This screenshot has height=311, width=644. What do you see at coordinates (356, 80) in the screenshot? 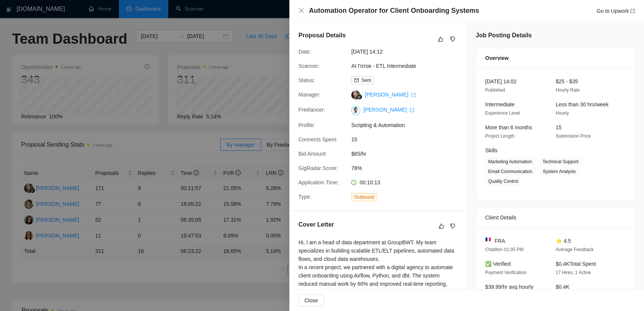
I see `span: mail` at bounding box center [356, 80].